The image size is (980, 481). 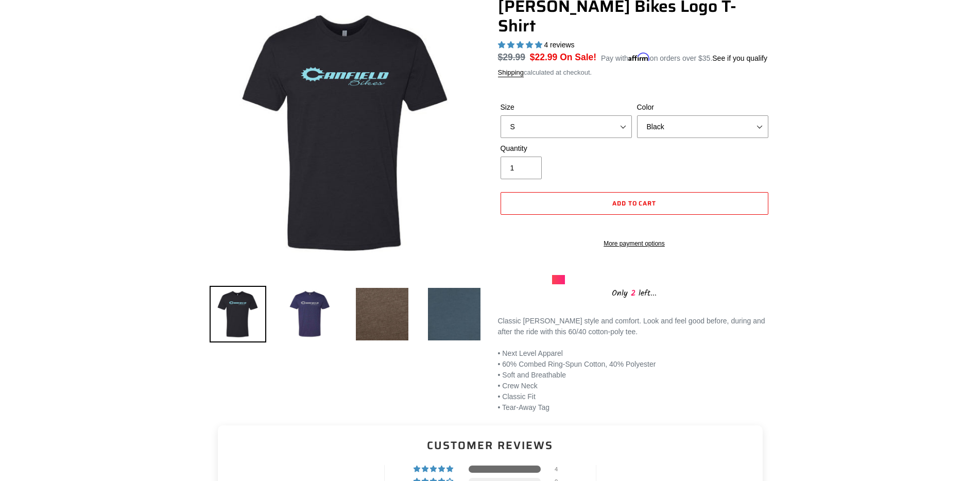 I want to click on span: $22.99, so click(x=544, y=57).